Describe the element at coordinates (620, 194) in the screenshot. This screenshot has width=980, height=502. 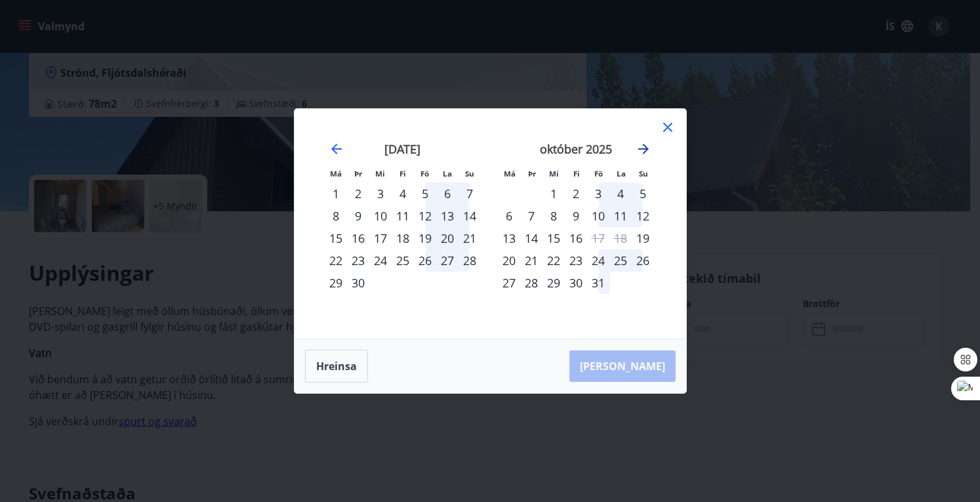
I see `td: Choose laugardagur, 4. október 2025 as your check-in date. It’s available.` at that location.